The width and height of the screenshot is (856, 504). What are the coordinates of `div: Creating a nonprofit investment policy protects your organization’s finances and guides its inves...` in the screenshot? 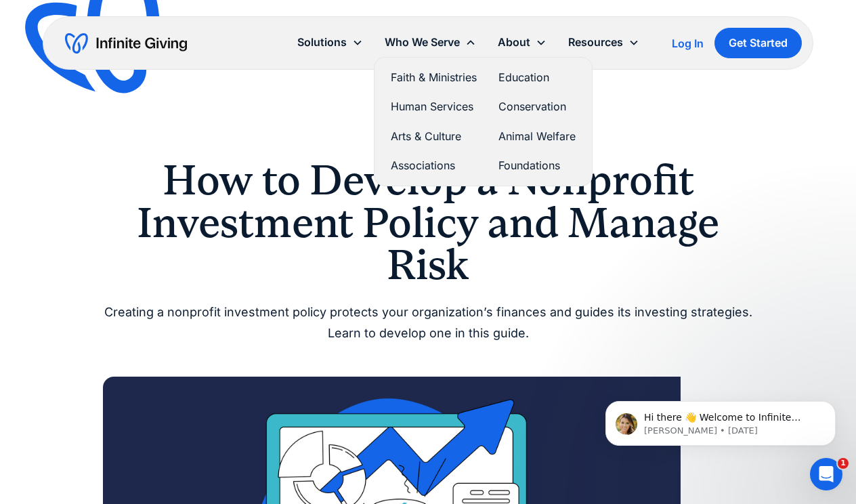 It's located at (428, 322).